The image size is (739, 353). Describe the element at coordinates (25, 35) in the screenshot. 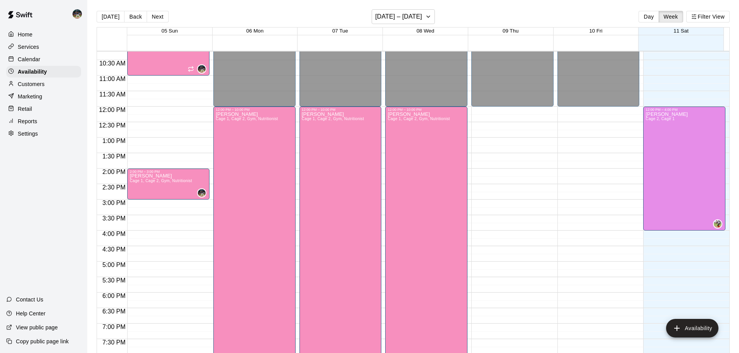

I see `p: Home` at that location.